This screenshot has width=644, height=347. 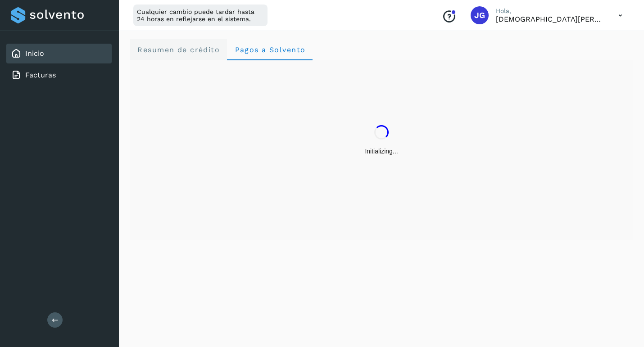 What do you see at coordinates (550, 11) in the screenshot?
I see `p: Hola,` at bounding box center [550, 11].